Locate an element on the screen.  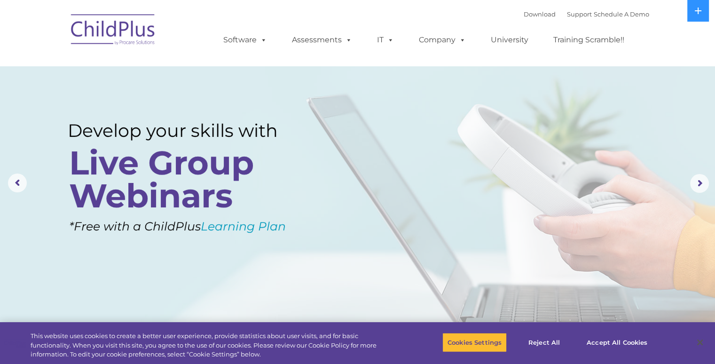
button: Cookies Settings is located at coordinates (474, 342).